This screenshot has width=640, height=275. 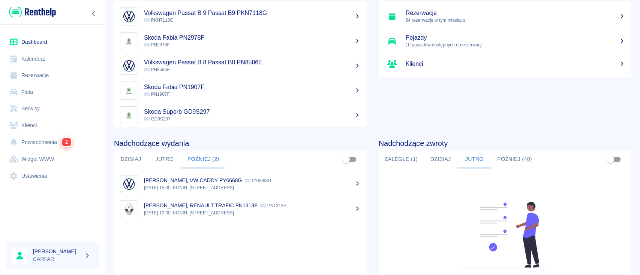 I want to click on a: Flota, so click(x=52, y=92).